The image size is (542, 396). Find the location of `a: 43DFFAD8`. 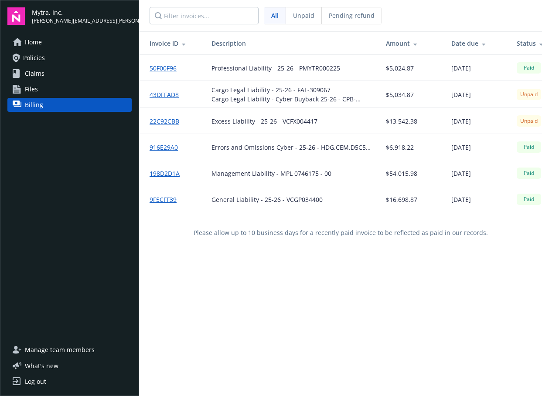

a: 43DFFAD8 is located at coordinates (167, 95).